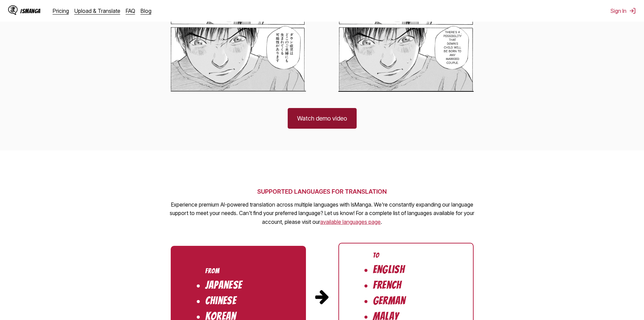 Image resolution: width=644 pixels, height=320 pixels. What do you see at coordinates (389, 301) in the screenshot?
I see `li: German` at bounding box center [389, 301].